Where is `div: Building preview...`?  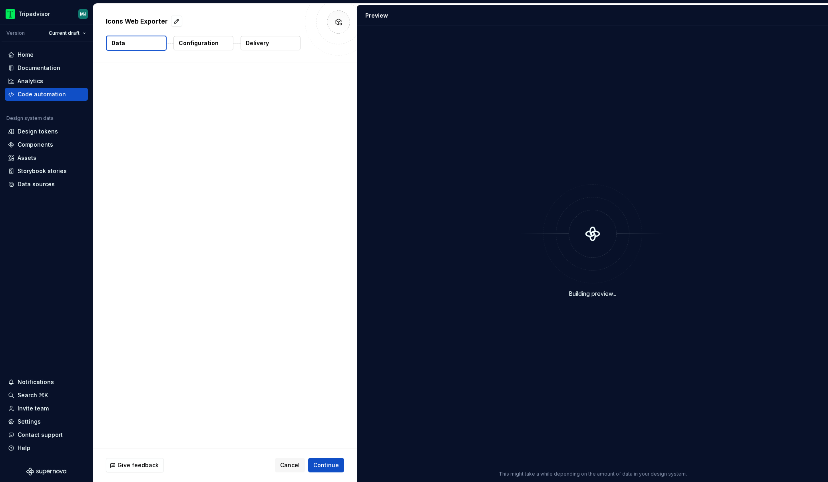 div: Building preview... is located at coordinates (593, 294).